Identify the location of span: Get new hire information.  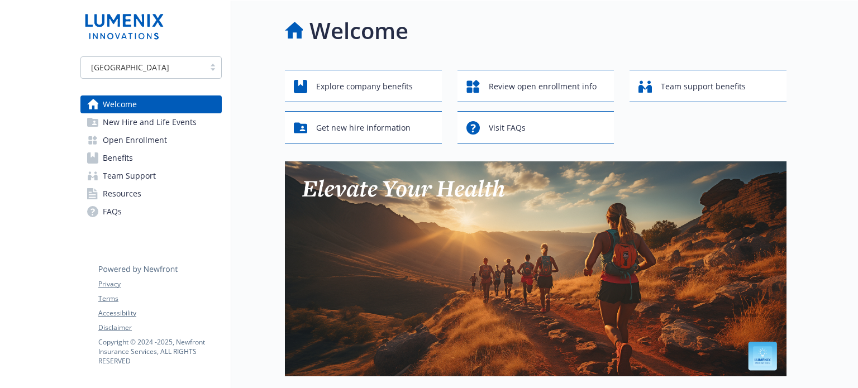
(363, 128).